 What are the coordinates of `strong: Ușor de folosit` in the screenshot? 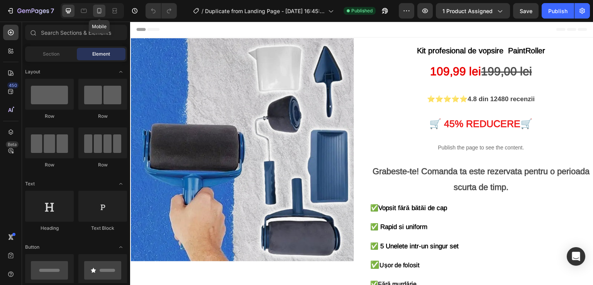 It's located at (269, 243).